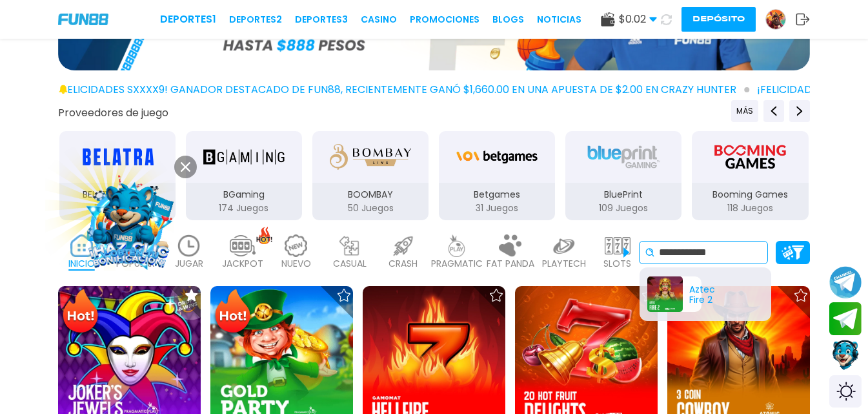  I want to click on p: FAT PANDA, so click(510, 264).